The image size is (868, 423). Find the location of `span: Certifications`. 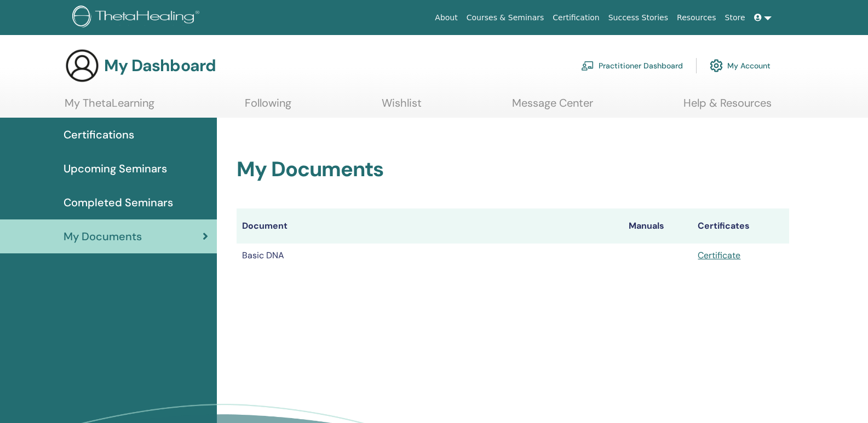

span: Certifications is located at coordinates (98, 135).